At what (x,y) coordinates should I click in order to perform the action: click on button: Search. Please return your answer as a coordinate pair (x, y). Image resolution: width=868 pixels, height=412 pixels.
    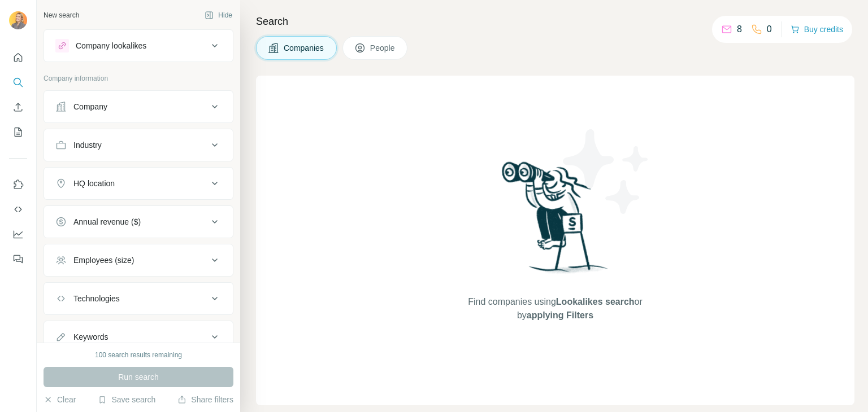
    Looking at the image, I should click on (18, 83).